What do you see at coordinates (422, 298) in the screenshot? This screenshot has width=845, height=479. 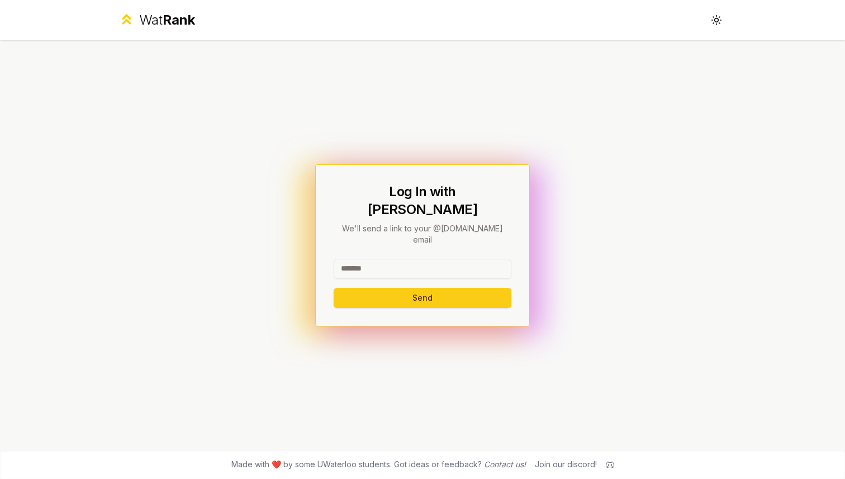 I see `button: Send` at bounding box center [422, 298].